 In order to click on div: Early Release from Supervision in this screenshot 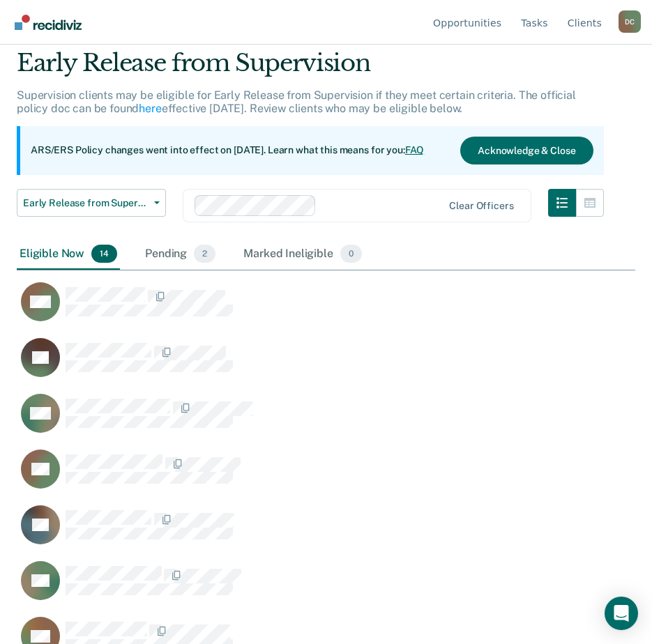, I will do `click(310, 69)`.